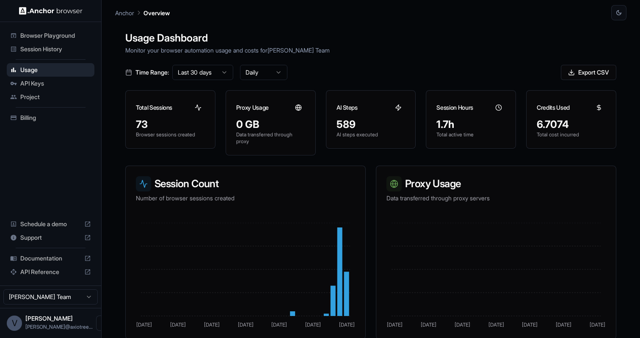 This screenshot has width=640, height=338. I want to click on span: Time Range:, so click(152, 72).